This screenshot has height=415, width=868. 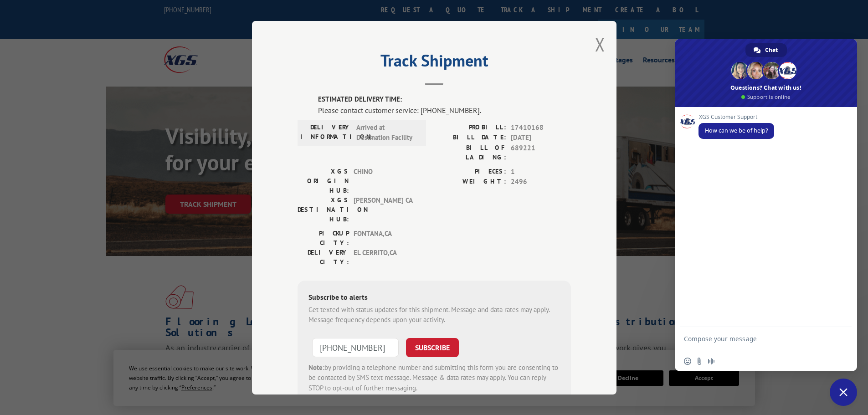 I want to click on span: FONTANA , CA, so click(x=384, y=238).